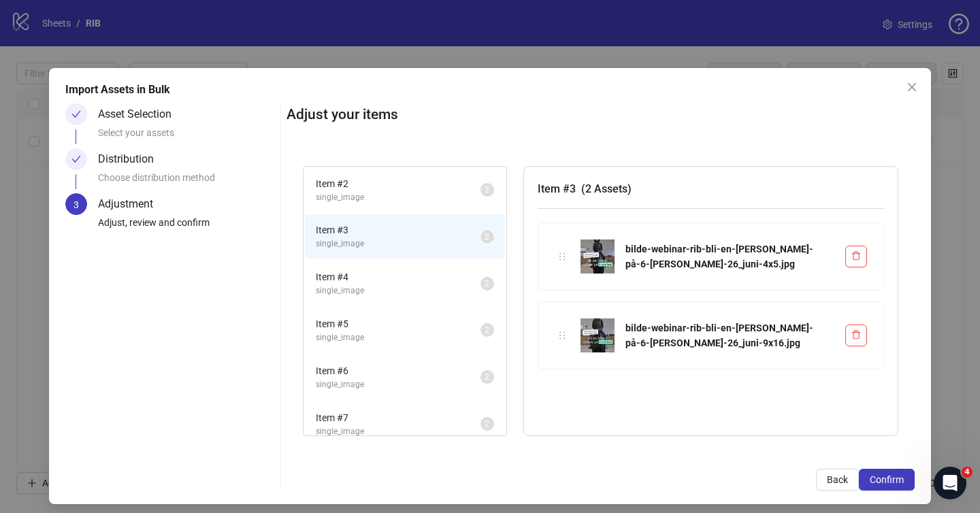 Image resolution: width=980 pixels, height=513 pixels. I want to click on span: Item # 4, so click(398, 277).